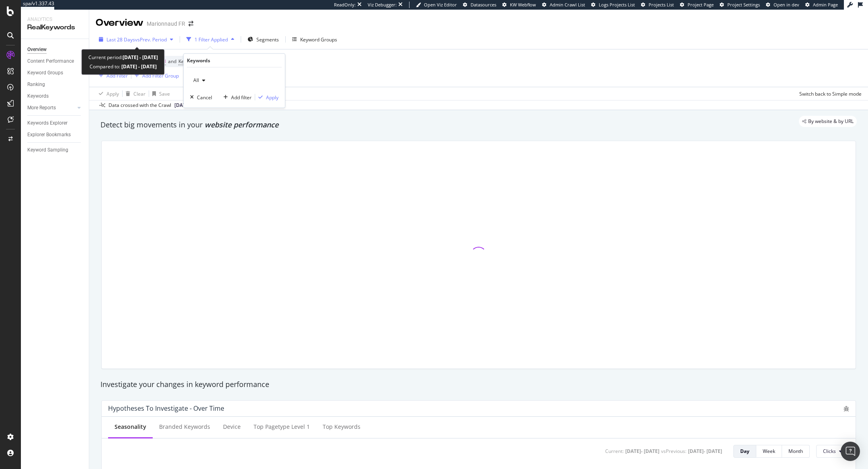  What do you see at coordinates (436, 5) in the screenshot?
I see `a: Open Viz Editor` at bounding box center [436, 5].